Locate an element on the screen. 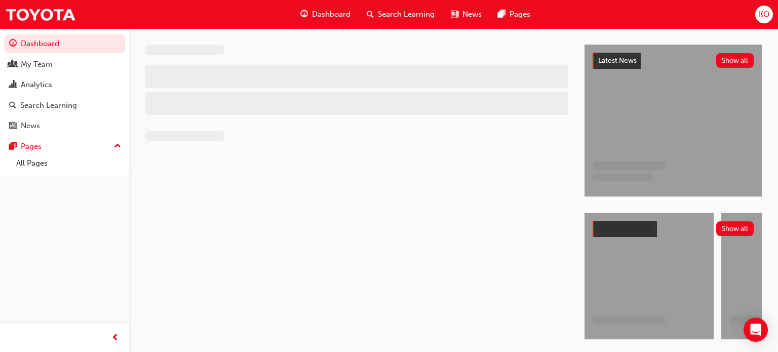  span: people-icon is located at coordinates (13, 65).